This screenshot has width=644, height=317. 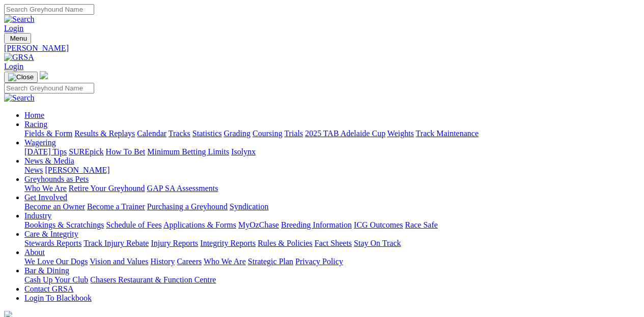 What do you see at coordinates (19, 38) in the screenshot?
I see `span: Menu` at bounding box center [19, 38].